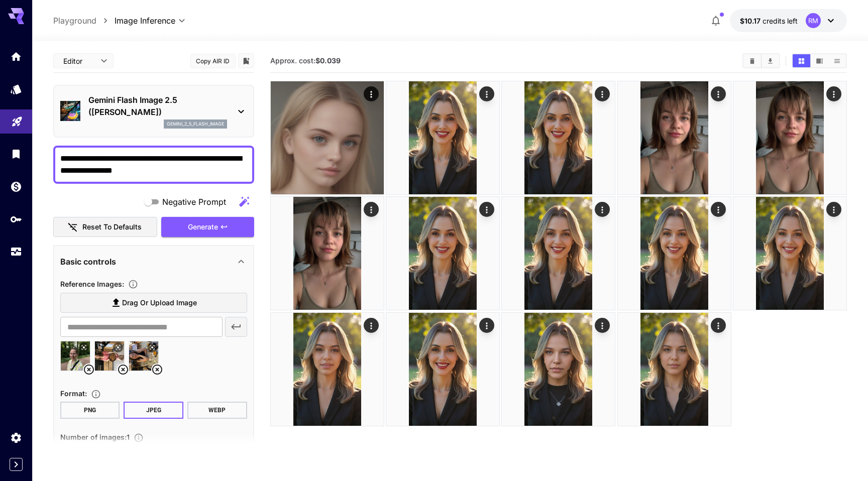 The height and width of the screenshot is (481, 868). Describe the element at coordinates (75, 21) in the screenshot. I see `a: Playground` at that location.